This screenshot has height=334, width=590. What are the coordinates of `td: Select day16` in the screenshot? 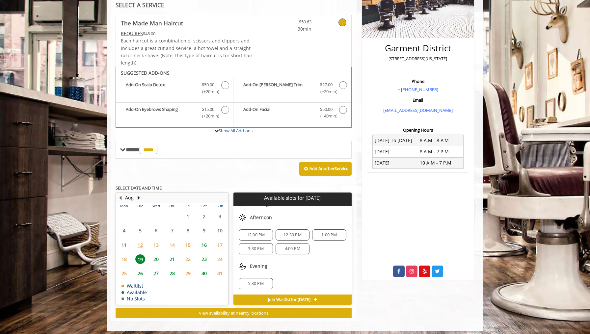 It's located at (204, 245).